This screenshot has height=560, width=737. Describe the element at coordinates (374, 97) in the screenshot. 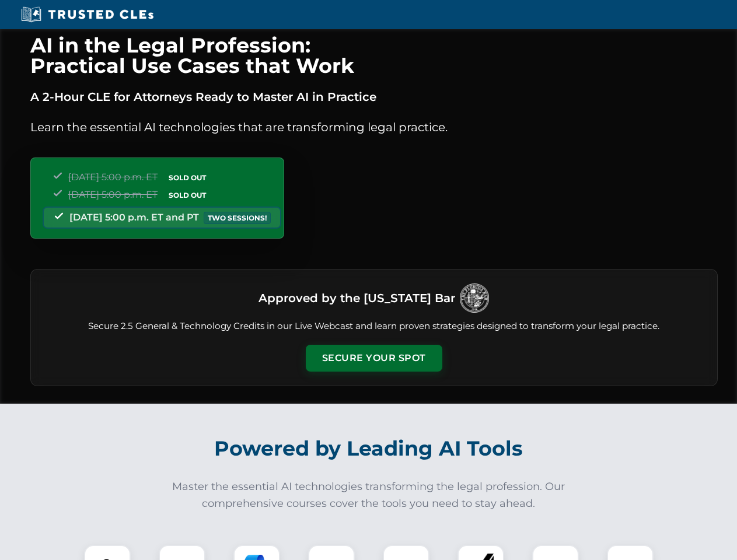

I see `p: A 2-Hour CLE for Attorneys Ready to Master AI in Practice` at that location.